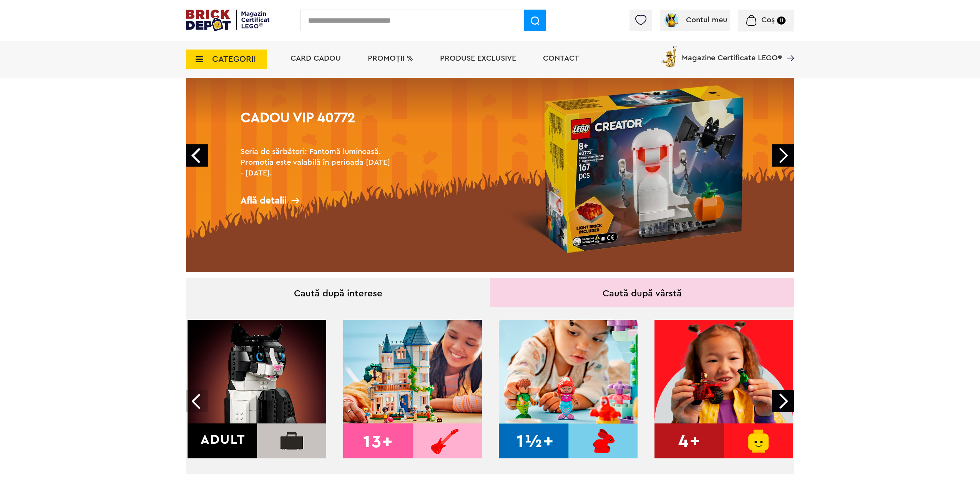  I want to click on a: Magazine Certificate LEGO®, so click(788, 48).